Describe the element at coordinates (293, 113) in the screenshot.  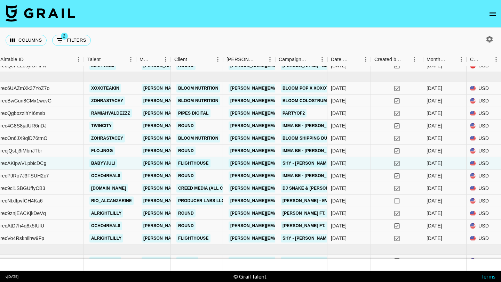
I see `a: PARTYOF2` at that location.